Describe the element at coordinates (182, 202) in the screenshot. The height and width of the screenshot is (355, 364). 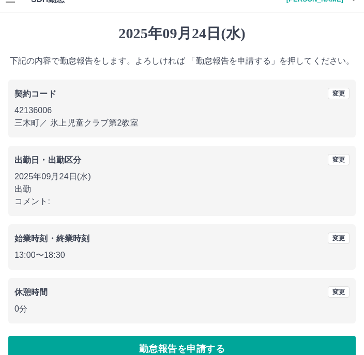
I see `p: コメント:` at that location.